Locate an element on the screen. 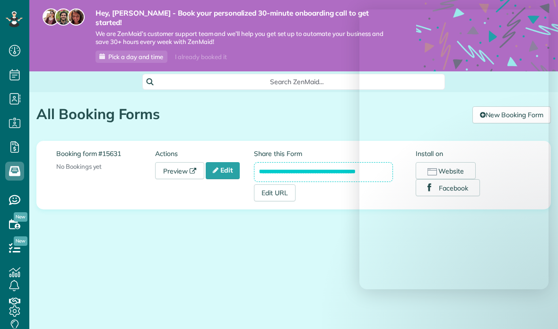 The height and width of the screenshot is (329, 558). a: Edit URL is located at coordinates (275, 193).